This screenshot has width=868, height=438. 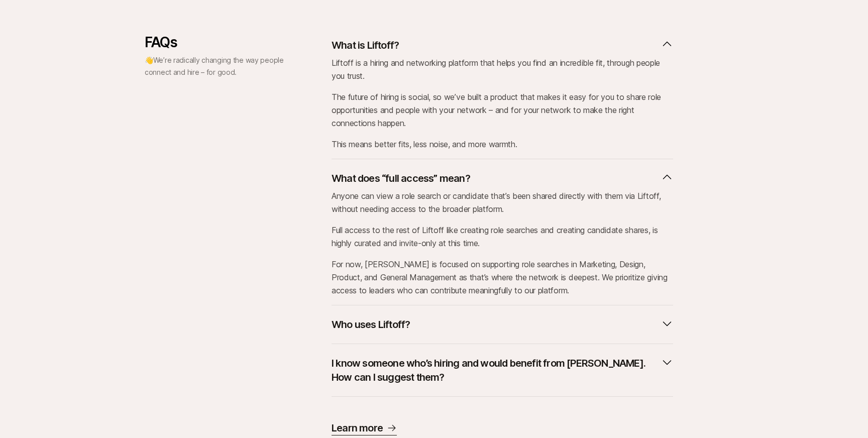 What do you see at coordinates (503, 110) in the screenshot?
I see `p: The future of hiring is social, so we’ve built a product that makes it easy for you to share role...` at bounding box center [503, 110].